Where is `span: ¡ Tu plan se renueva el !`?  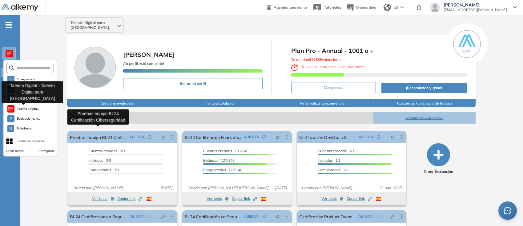 span: ¡ Tu plan se renueva el ! is located at coordinates (329, 67).